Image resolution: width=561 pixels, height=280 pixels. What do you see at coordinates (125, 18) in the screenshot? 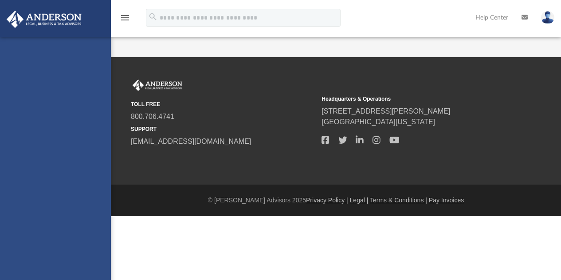
I see `i: menu` at bounding box center [125, 18].